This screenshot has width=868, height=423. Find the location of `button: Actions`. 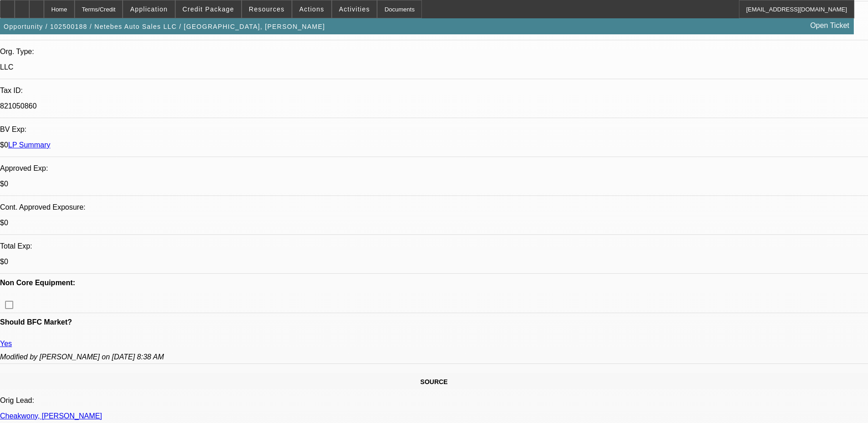

button: Actions is located at coordinates (312, 9).